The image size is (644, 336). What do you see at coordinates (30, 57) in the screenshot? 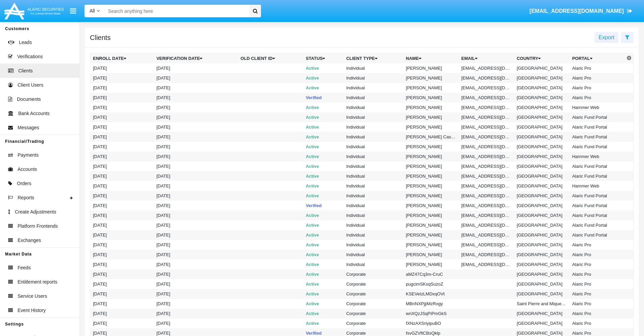
I see `span: Verifications` at bounding box center [30, 57].